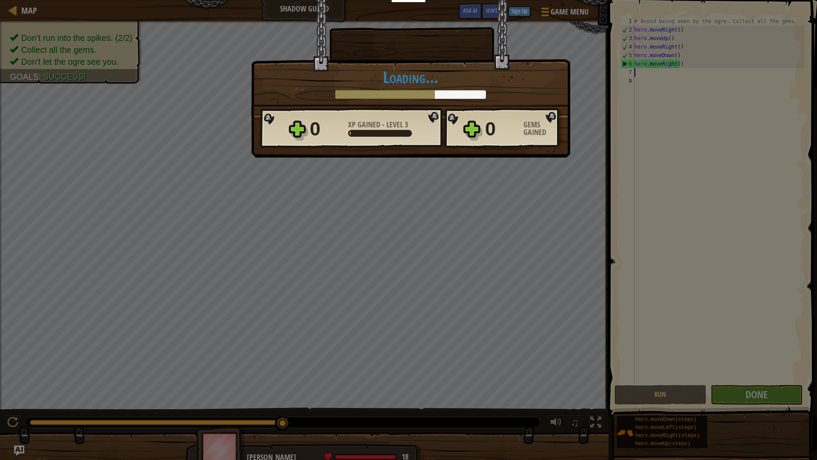 The height and width of the screenshot is (460, 817). Describe the element at coordinates (411, 77) in the screenshot. I see `h1: Loading...` at that location.